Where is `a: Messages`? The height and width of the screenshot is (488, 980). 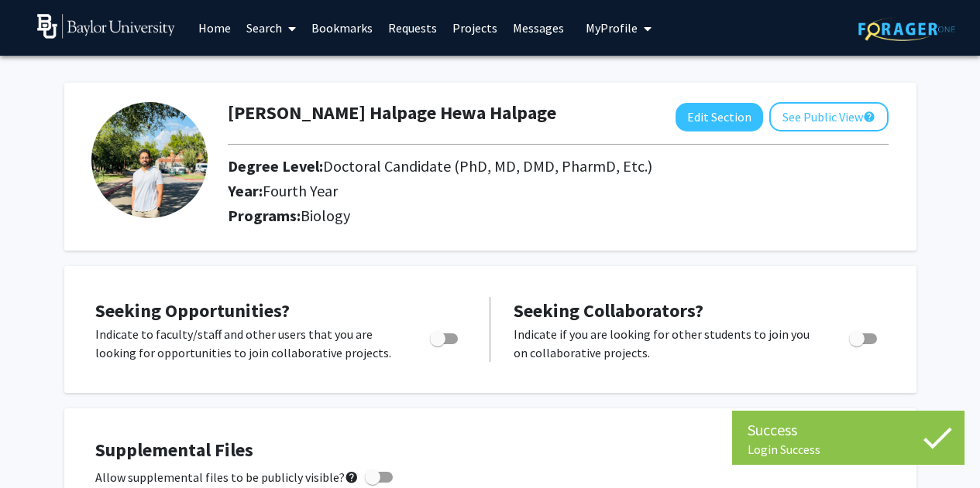
a: Messages is located at coordinates (538, 28).